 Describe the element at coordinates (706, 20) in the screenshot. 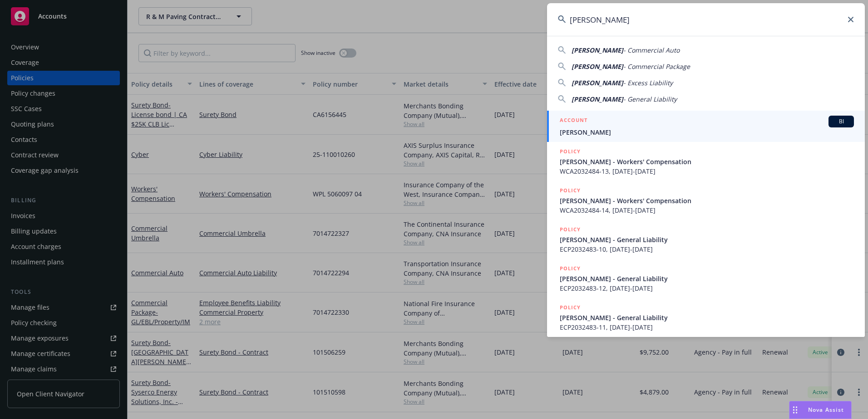

I see `input: Search...` at that location.